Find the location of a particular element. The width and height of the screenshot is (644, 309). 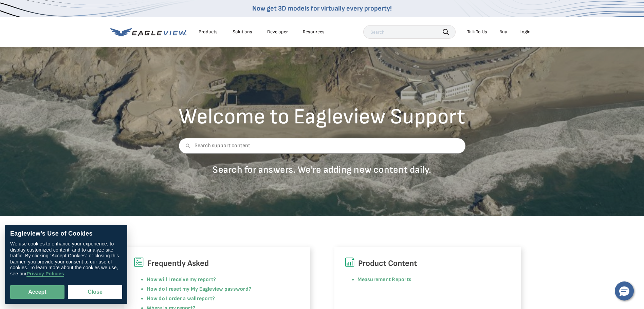

div: Products is located at coordinates (208, 32).